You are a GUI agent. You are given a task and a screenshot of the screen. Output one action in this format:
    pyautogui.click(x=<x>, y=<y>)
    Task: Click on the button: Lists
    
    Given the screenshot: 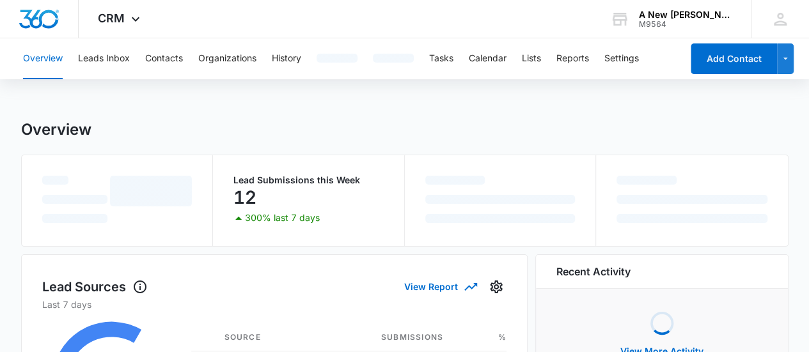 What is the action you would take?
    pyautogui.click(x=531, y=59)
    